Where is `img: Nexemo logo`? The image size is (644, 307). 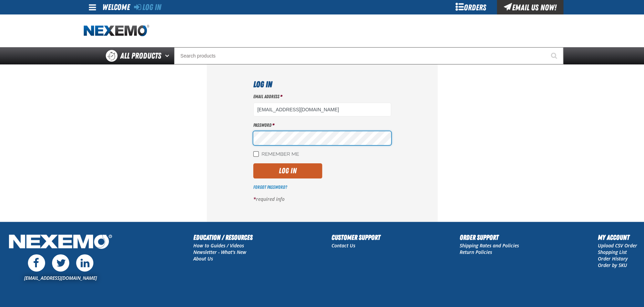 img: Nexemo logo is located at coordinates (117, 31).